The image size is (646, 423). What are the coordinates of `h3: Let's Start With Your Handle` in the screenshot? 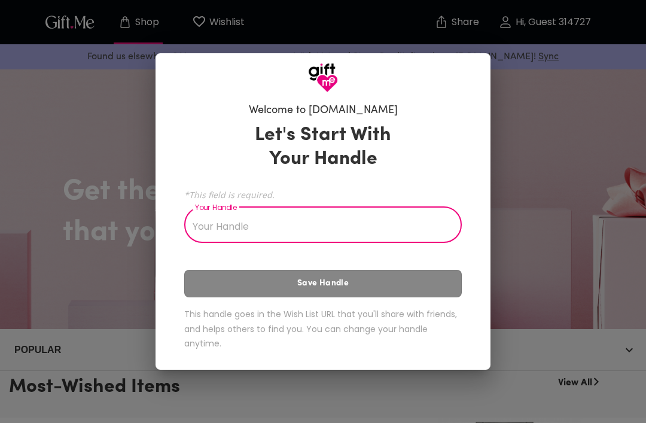 It's located at (323, 147).